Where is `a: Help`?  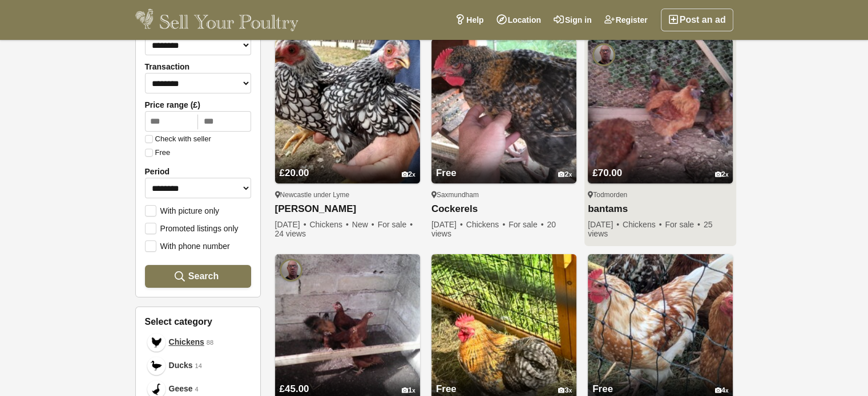
a: Help is located at coordinates (469, 20).